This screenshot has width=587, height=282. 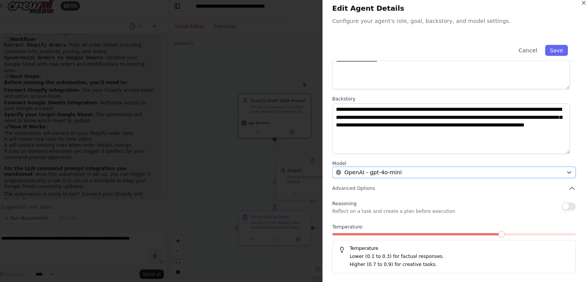 I want to click on label: Model, so click(x=452, y=166).